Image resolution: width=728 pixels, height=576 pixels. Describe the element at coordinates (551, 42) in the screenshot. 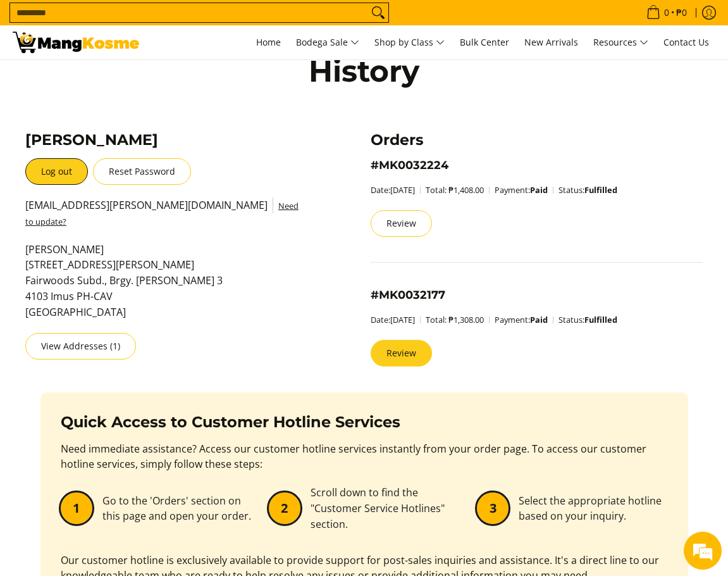

I see `span: New Arrivals` at that location.